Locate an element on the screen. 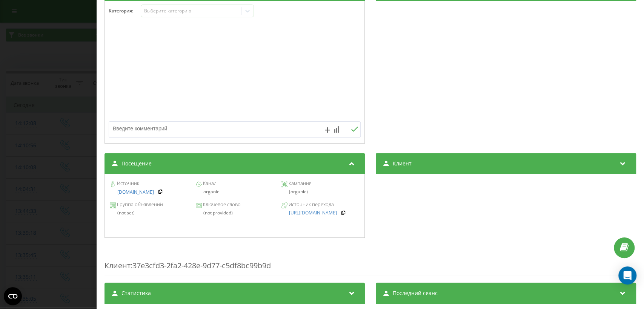 The width and height of the screenshot is (644, 309). h4: Категория : is located at coordinates (125, 11).